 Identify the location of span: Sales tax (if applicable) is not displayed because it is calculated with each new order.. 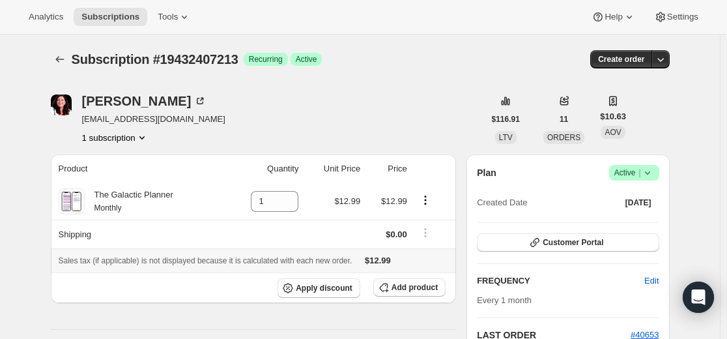
(205, 261).